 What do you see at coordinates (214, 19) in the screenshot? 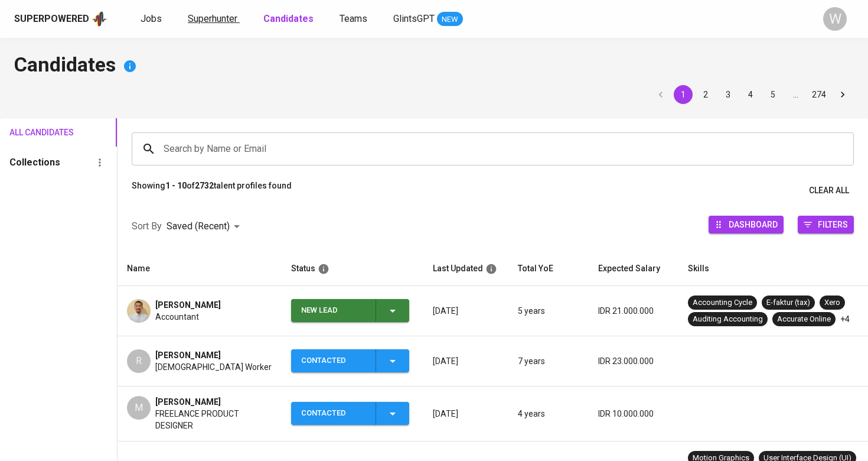
I see `a: Superhunter` at bounding box center [214, 19].